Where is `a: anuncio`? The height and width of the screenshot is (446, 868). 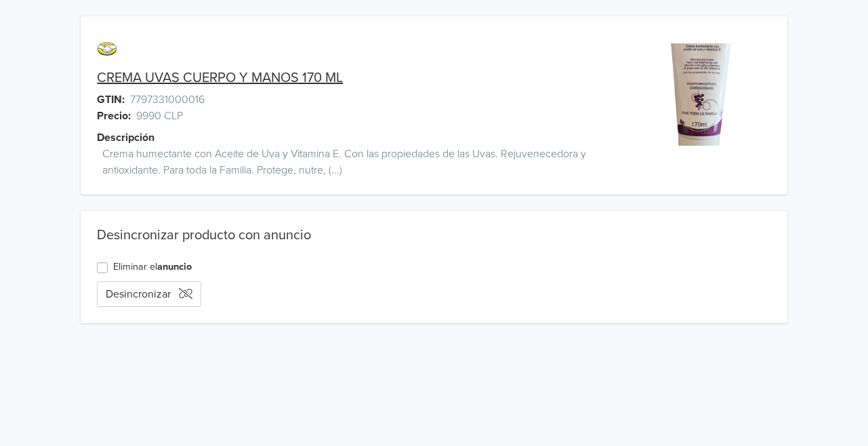 a: anuncio is located at coordinates (174, 266).